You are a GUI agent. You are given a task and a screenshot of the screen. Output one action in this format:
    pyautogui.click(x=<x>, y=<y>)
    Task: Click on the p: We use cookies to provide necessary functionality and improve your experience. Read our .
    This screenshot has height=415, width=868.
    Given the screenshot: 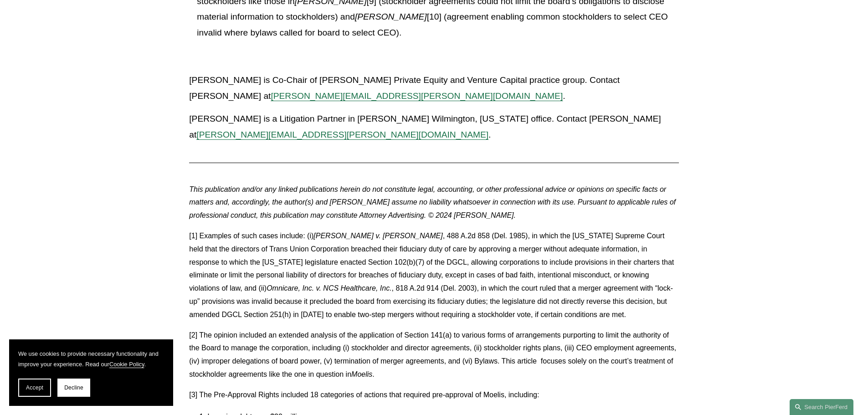 What is the action you would take?
    pyautogui.click(x=91, y=359)
    